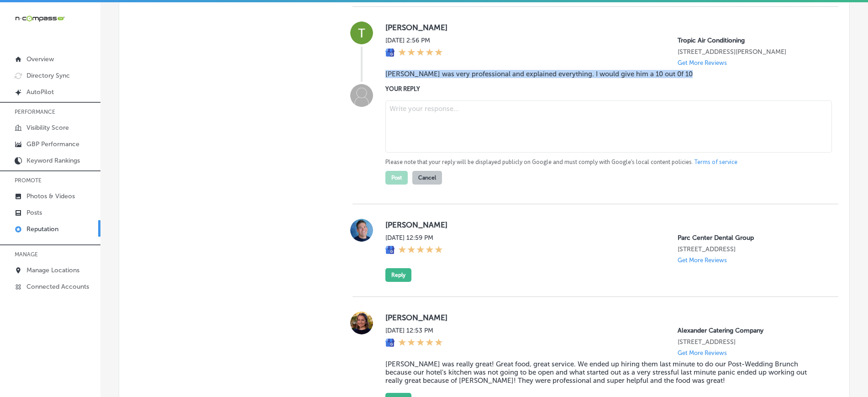 This screenshot has width=868, height=397. Describe the element at coordinates (750, 342) in the screenshot. I see `p: 326 W Cedar St Suite 2` at that location.